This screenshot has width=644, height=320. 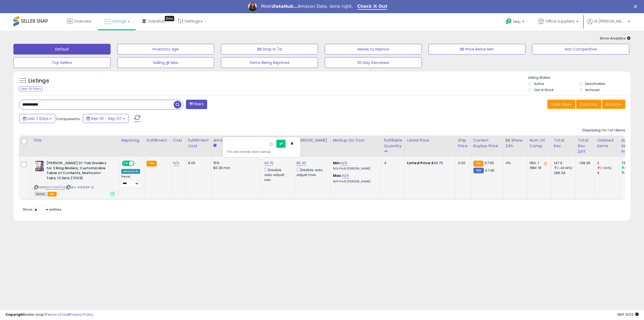 What do you see at coordinates (356, 146) in the screenshot?
I see `th: The percentage added to the cost of goods (COGS) that forms the calculator for Min & Max prices.` at bounding box center [356, 146].